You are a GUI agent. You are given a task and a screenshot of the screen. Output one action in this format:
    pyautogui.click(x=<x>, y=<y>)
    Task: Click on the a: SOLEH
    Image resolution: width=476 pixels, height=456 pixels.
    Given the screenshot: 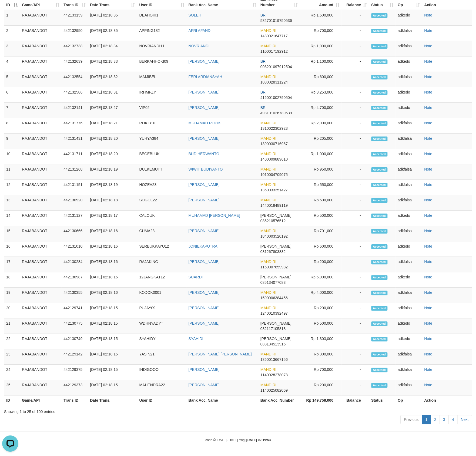 What is the action you would take?
    pyautogui.click(x=195, y=15)
    